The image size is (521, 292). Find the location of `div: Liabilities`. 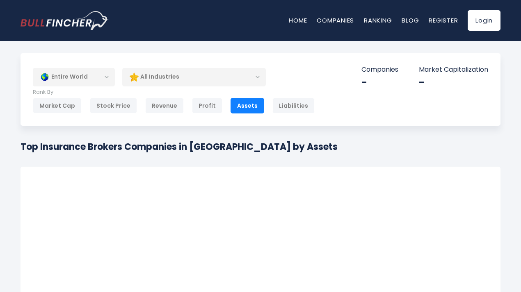

div: Liabilities is located at coordinates (293, 106).